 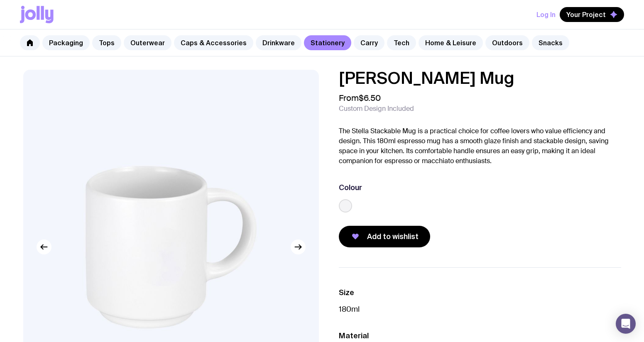 I want to click on a: Snacks, so click(x=550, y=43).